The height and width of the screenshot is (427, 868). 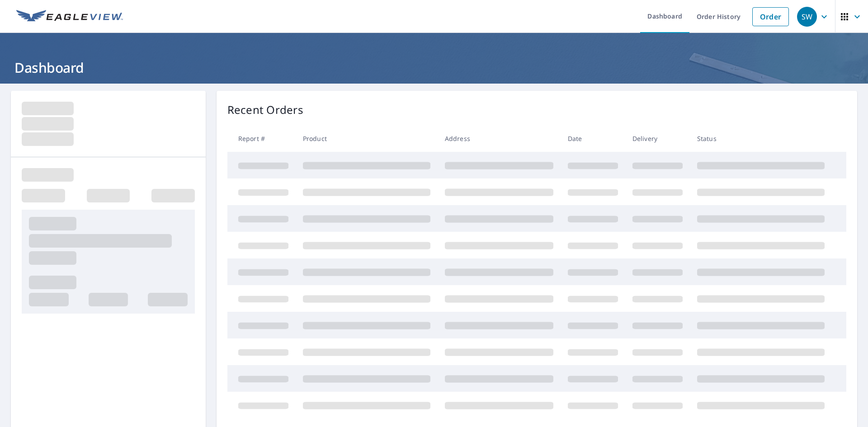 I want to click on th: Date, so click(x=593, y=138).